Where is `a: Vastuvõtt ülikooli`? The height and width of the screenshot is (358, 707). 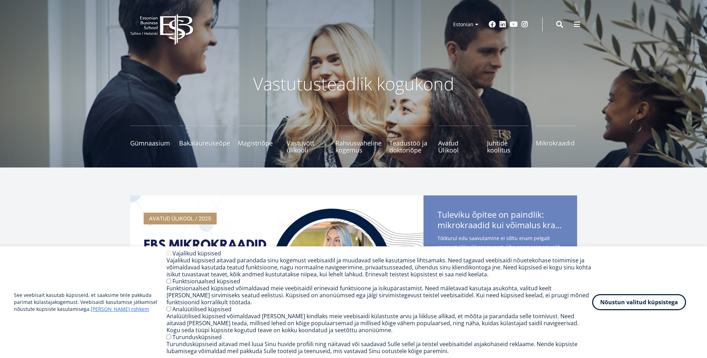
a: Vastuvõtt ülikooli is located at coordinates (307, 140).